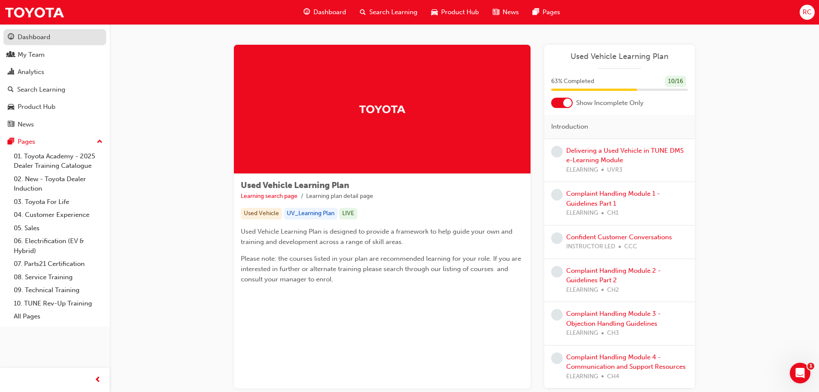  I want to click on span: CCC, so click(631, 246).